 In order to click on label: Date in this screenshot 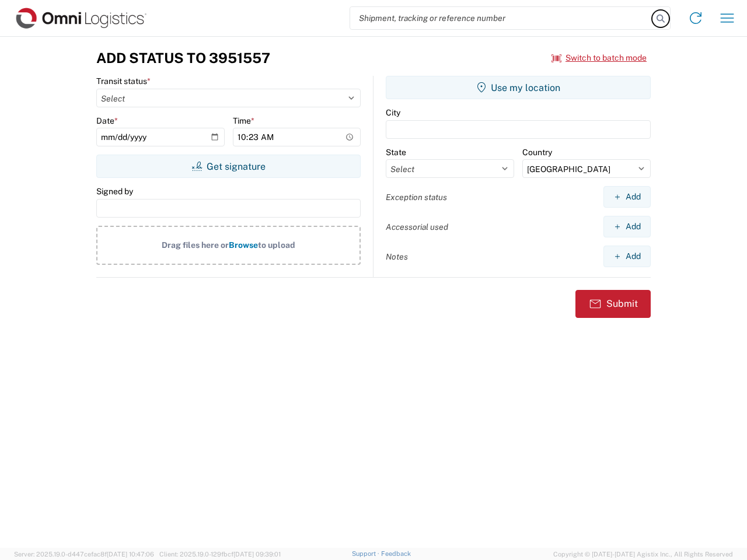, I will do `click(107, 121)`.